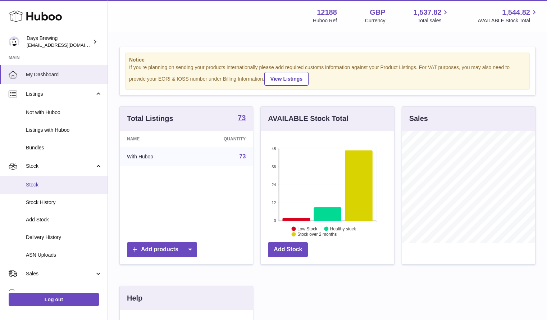 Image resolution: width=547 pixels, height=320 pixels. What do you see at coordinates (325, 21) in the screenshot?
I see `div: Huboo Ref` at bounding box center [325, 21].